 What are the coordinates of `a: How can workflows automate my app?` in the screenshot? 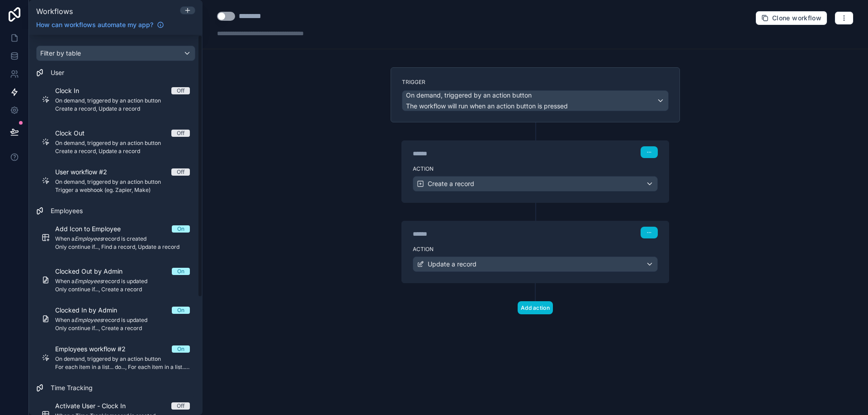 It's located at (100, 25).